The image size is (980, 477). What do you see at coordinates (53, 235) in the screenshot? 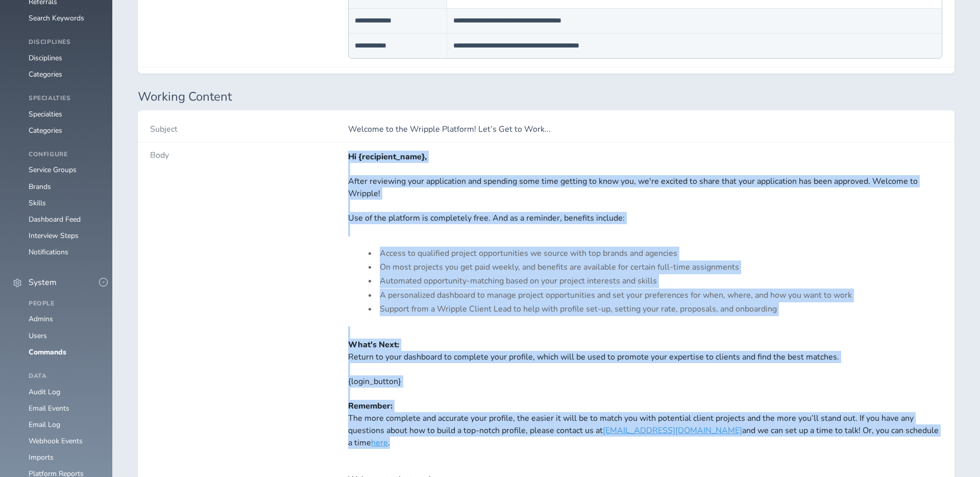
I see `a: Interview Steps` at bounding box center [53, 235].